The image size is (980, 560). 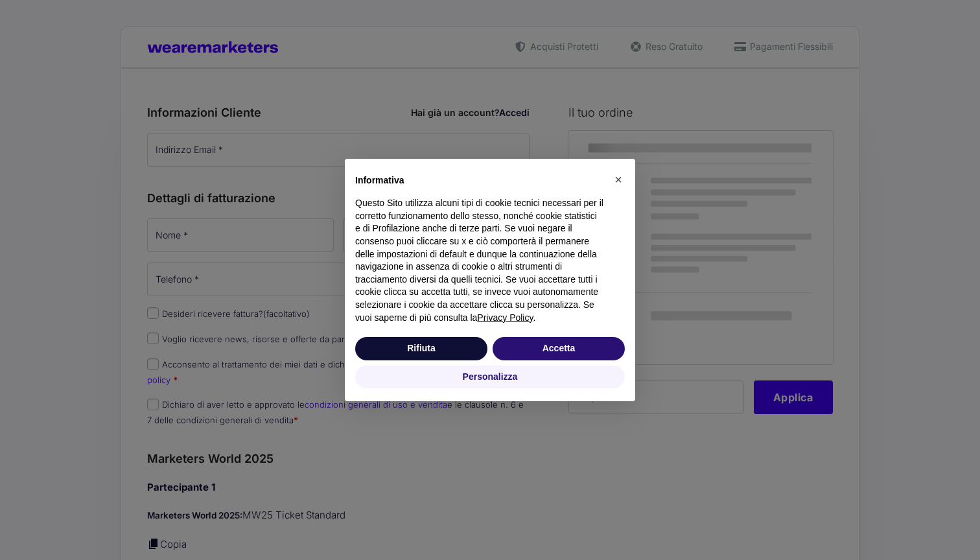 What do you see at coordinates (559, 349) in the screenshot?
I see `button: Accetta` at bounding box center [559, 349].